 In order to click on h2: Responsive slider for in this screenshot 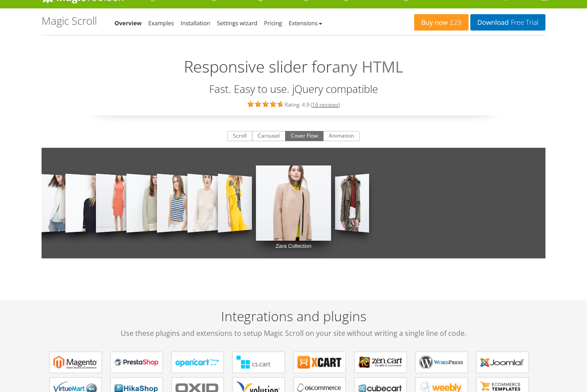, I will do `click(294, 62)`.